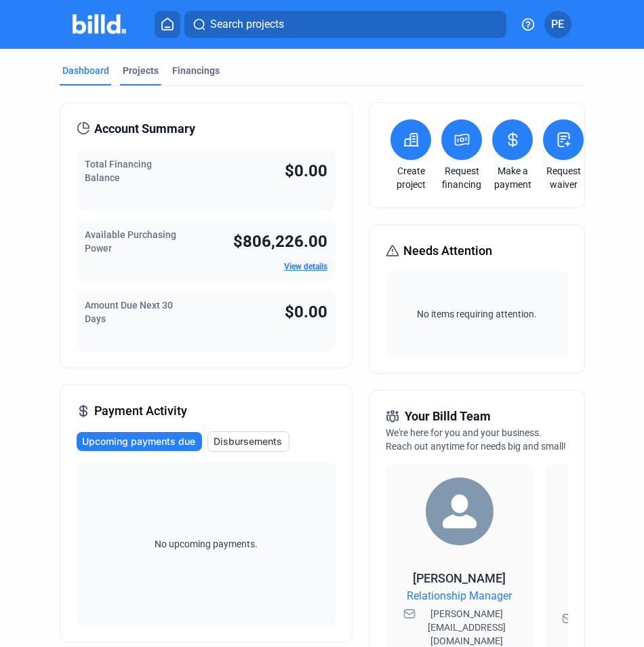 The image size is (644, 647). Describe the element at coordinates (558, 25) in the screenshot. I see `span: PE` at that location.